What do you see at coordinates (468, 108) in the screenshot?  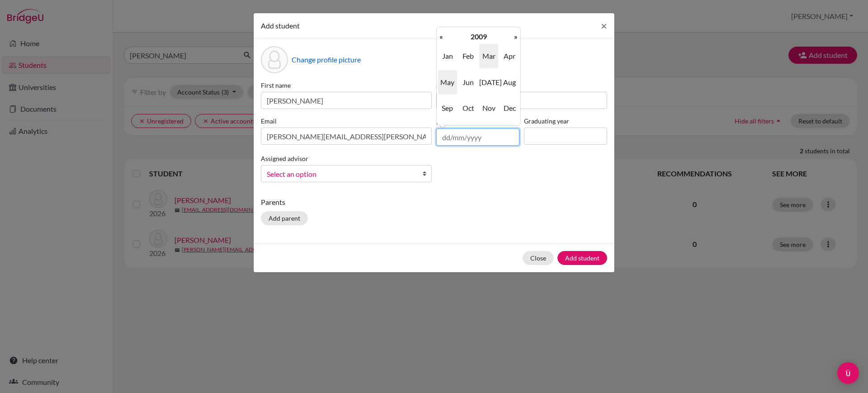 I see `span: Oct` at bounding box center [468, 108].